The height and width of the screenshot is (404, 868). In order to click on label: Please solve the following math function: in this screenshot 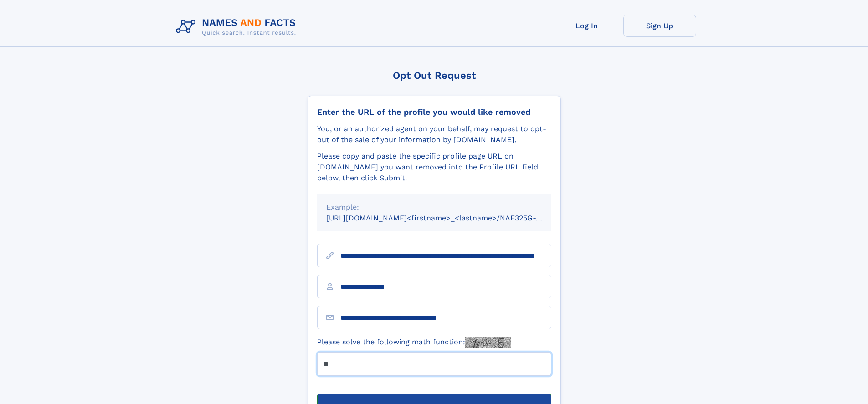, I will do `click(413, 343)`.